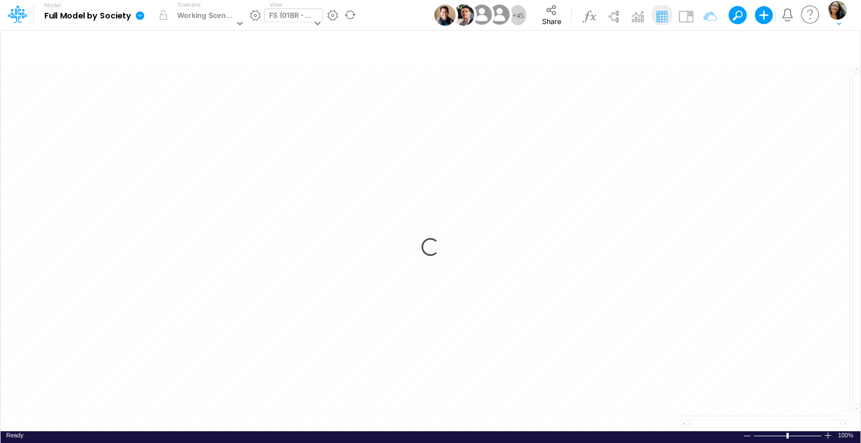 Image resolution: width=861 pixels, height=443 pixels. Describe the element at coordinates (15, 436) in the screenshot. I see `span: Ready` at that location.